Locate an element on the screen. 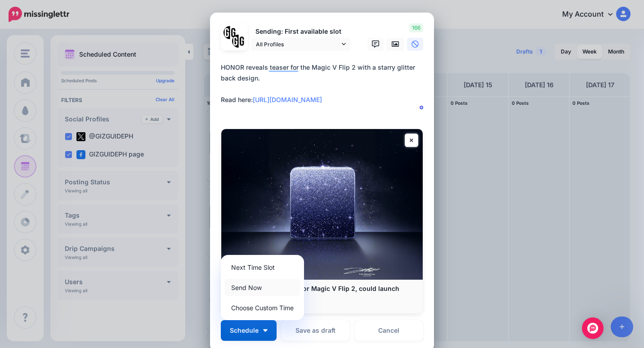  p: Sending: First available slot is located at coordinates (301, 31).